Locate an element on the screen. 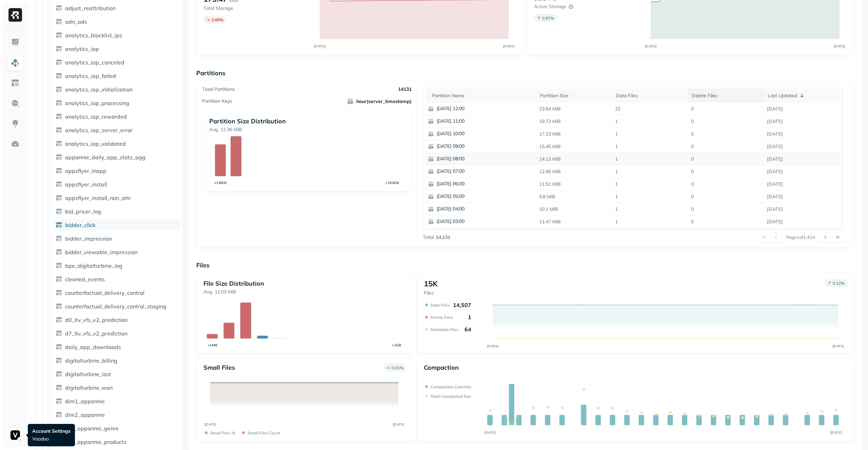 The width and height of the screenshot is (868, 450). img: Insights is located at coordinates (16, 123).